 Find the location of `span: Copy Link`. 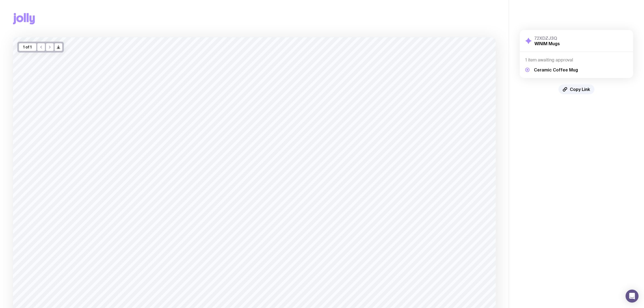

span: Copy Link is located at coordinates (580, 89).